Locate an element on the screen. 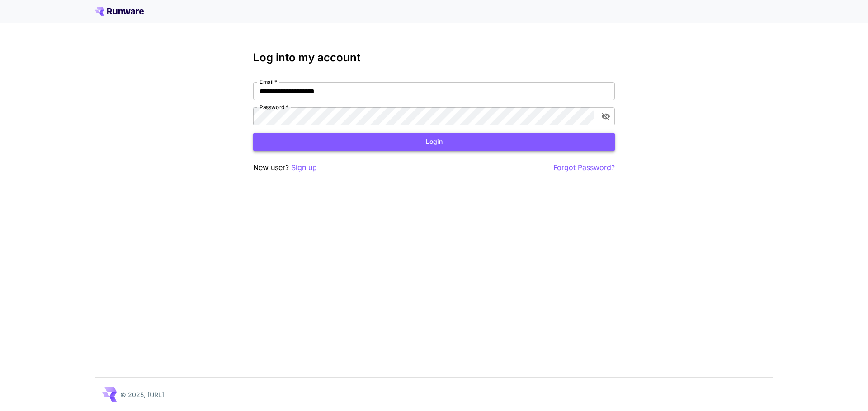 The height and width of the screenshot is (411, 868). p: Forgot Password? is located at coordinates (584, 167).